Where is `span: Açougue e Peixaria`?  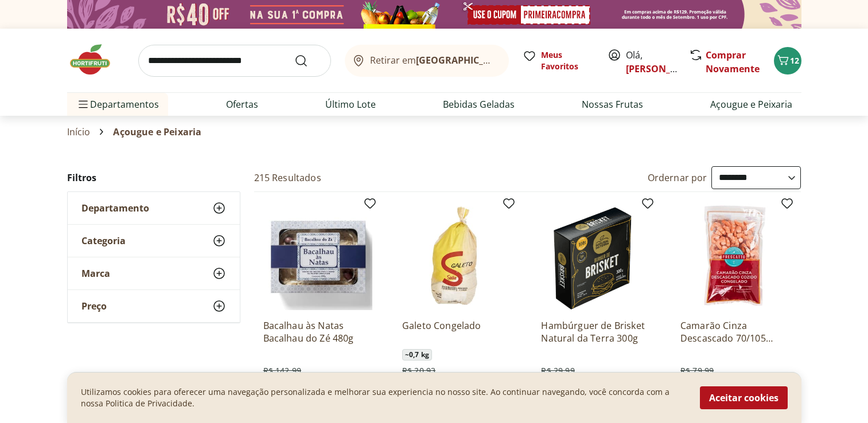
span: Açougue e Peixaria is located at coordinates (157, 132).